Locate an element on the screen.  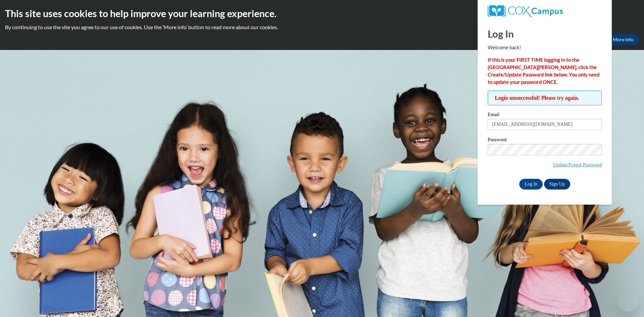
p: By continuing to use the site you agree to our use of cookies. Use the ‘More info’ button to read... is located at coordinates (322, 27).